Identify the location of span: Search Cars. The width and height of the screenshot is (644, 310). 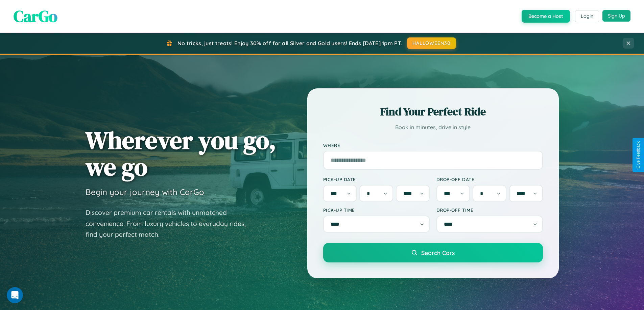
(438, 253).